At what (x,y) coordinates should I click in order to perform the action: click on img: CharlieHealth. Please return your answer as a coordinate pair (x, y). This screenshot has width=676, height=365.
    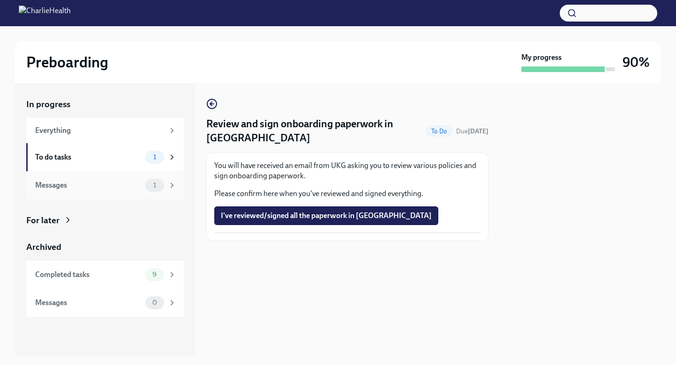
    Looking at the image, I should click on (45, 13).